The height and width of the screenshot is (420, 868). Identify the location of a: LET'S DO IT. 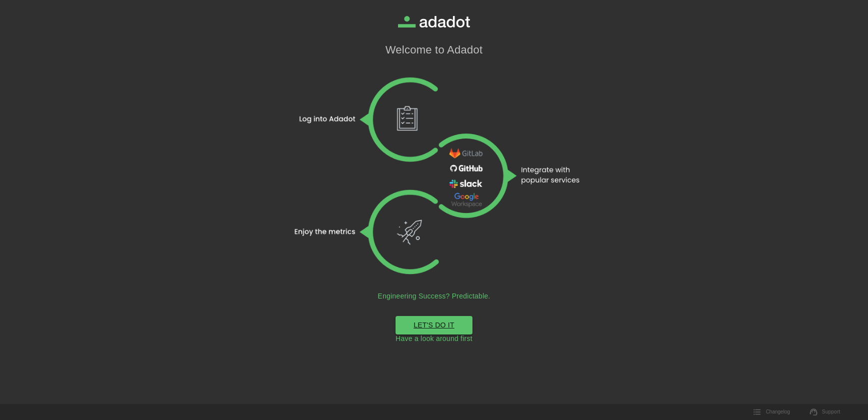
(434, 325).